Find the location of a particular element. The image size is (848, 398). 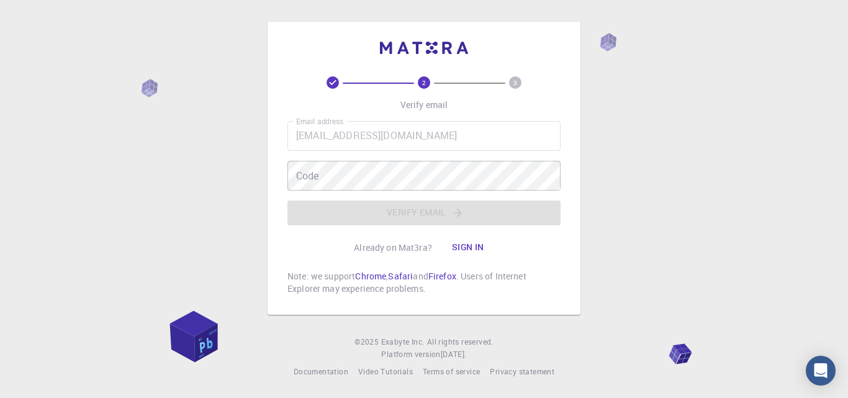

a: Sign in is located at coordinates (468, 248).